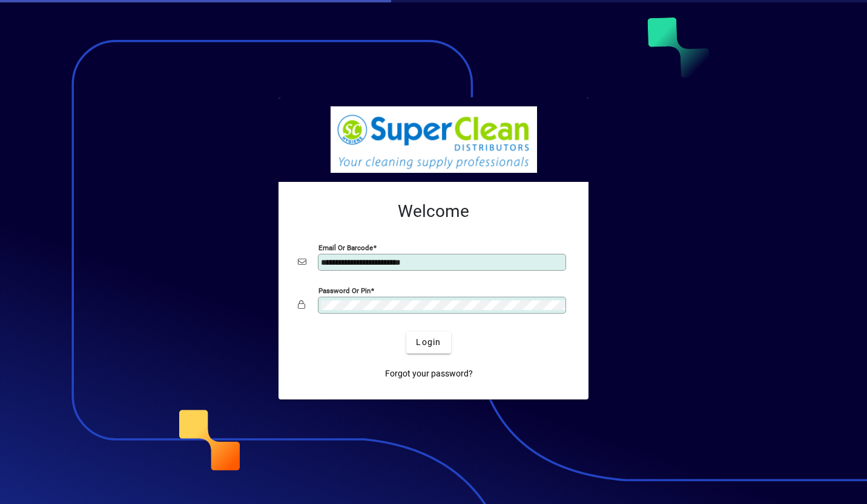 This screenshot has height=504, width=867. I want to click on mat-label: Email or Barcode, so click(346, 248).